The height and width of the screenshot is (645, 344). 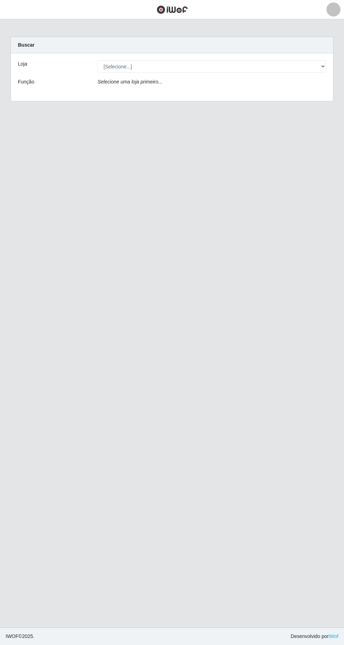 What do you see at coordinates (26, 45) in the screenshot?
I see `strong: Buscar` at bounding box center [26, 45].